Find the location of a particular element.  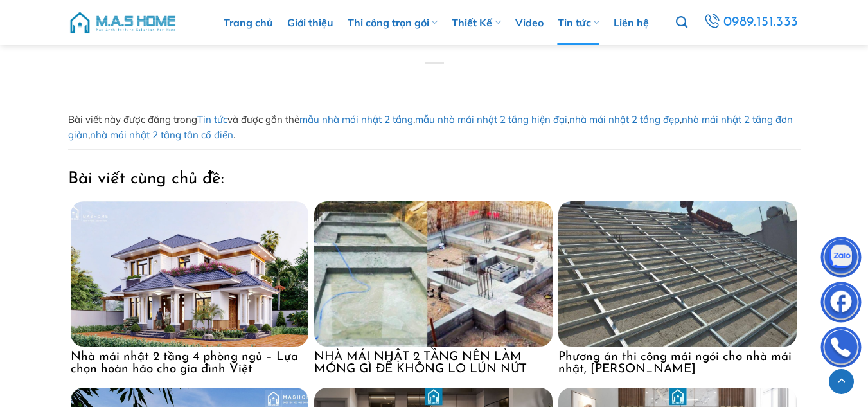

img: Zalo is located at coordinates (841, 259).